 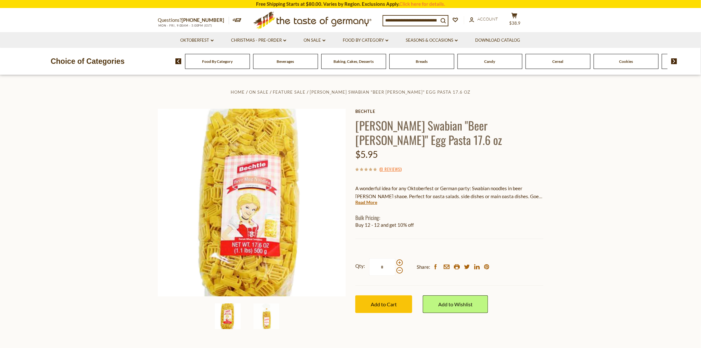 What do you see at coordinates (515, 23) in the screenshot?
I see `span: $38.9` at bounding box center [515, 23].